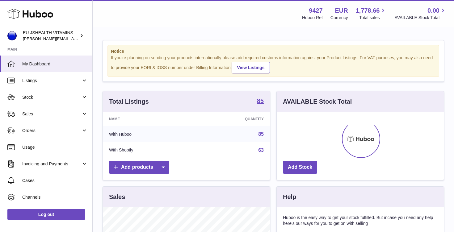 The width and height of the screenshot is (454, 232). What do you see at coordinates (373, 18) in the screenshot?
I see `span: Total sales` at bounding box center [373, 18].